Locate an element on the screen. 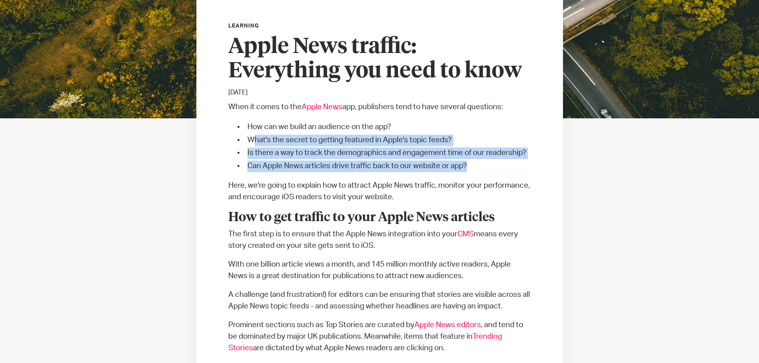 The image size is (759, 363). h3: Apple News traffic: Everything you need to know is located at coordinates (380, 59).